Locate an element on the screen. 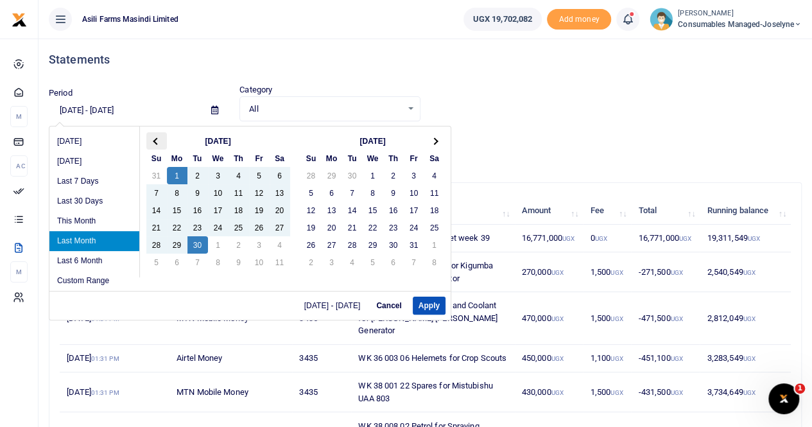  td: 19,311,549 is located at coordinates (746, 238).